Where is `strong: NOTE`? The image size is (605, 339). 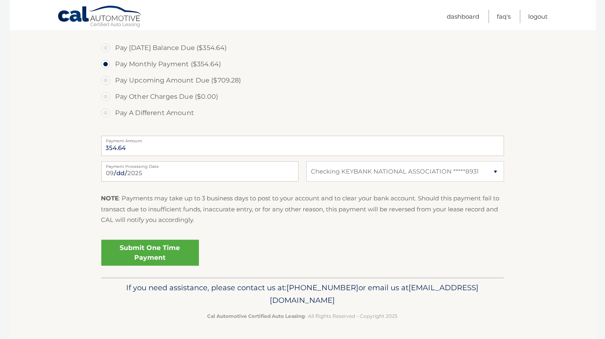 strong: NOTE is located at coordinates (110, 198).